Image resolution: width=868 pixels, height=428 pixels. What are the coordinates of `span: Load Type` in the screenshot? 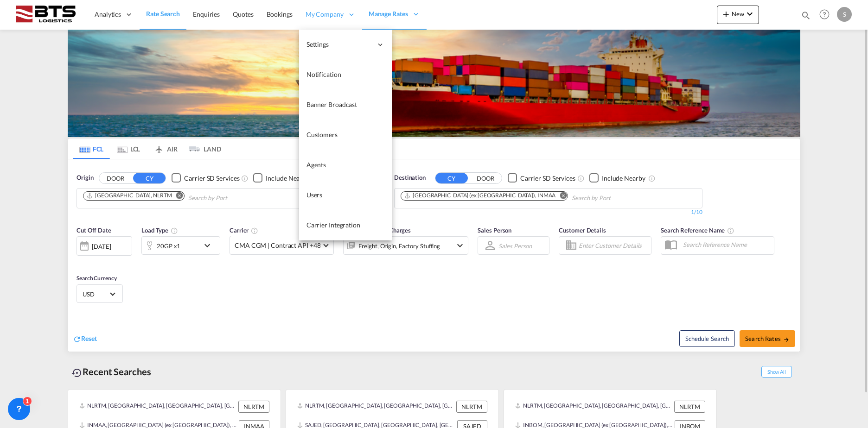 It's located at (159, 230).